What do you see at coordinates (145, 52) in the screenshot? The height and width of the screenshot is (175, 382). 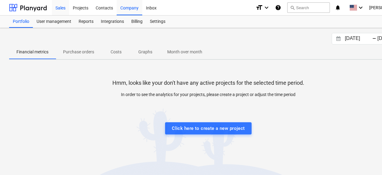 I see `p: Graphs` at bounding box center [145, 52].